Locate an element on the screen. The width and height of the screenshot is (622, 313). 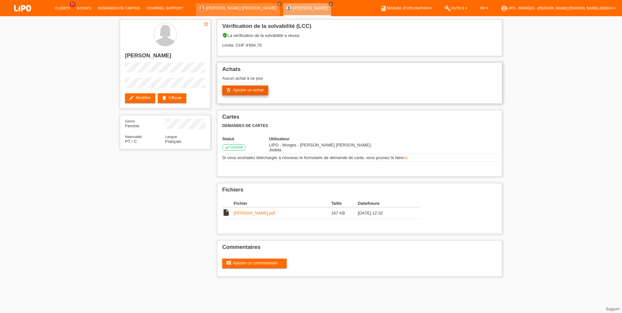
h2: Achats is located at coordinates (360, 71).